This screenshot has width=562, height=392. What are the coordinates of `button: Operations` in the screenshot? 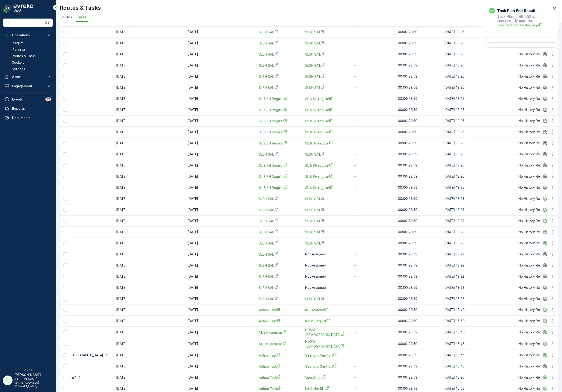 It's located at (28, 35).